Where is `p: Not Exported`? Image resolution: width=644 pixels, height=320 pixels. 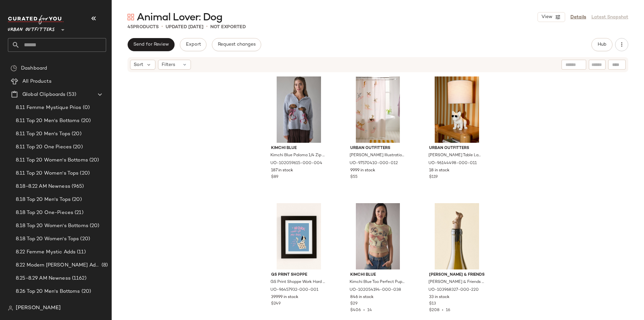
p: Not Exported is located at coordinates (228, 27).